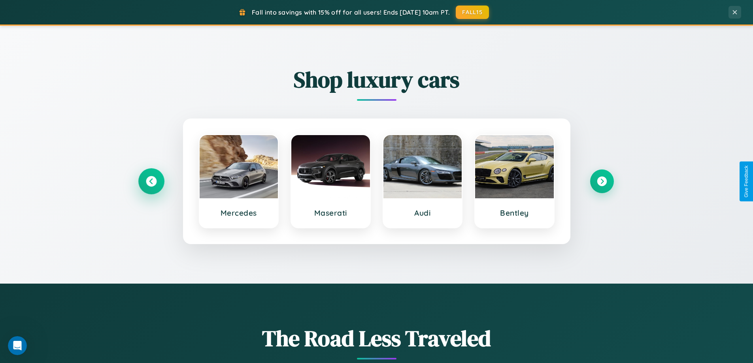 This screenshot has height=363, width=753. Describe the element at coordinates (377, 79) in the screenshot. I see `h2: Shop luxury cars` at that location.